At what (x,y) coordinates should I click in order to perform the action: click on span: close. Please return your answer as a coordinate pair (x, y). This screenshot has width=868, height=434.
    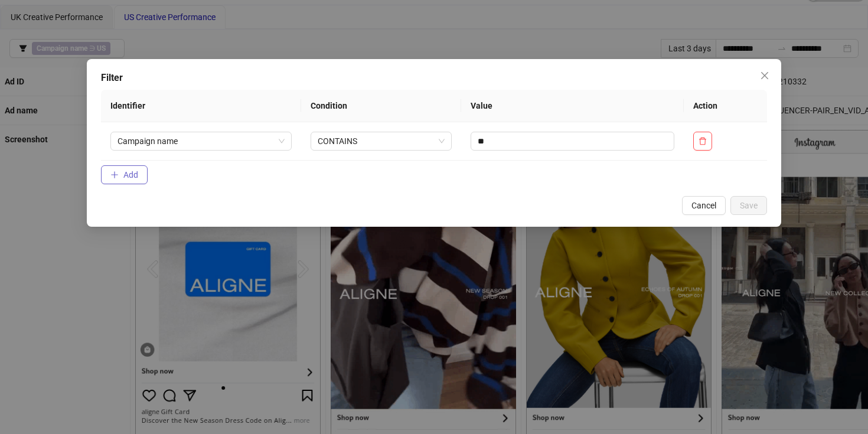
    Looking at the image, I should click on (765, 76).